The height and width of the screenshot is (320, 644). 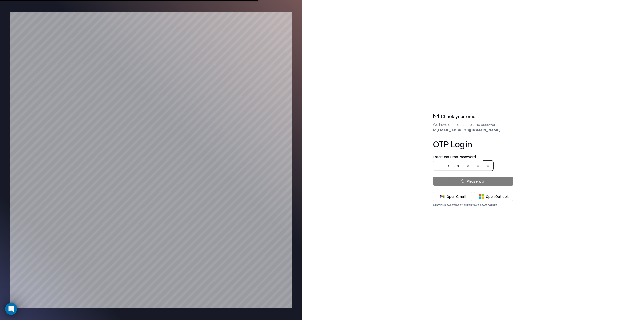 What do you see at coordinates (473, 144) in the screenshot?
I see `h1: OTP Login` at bounding box center [473, 144].